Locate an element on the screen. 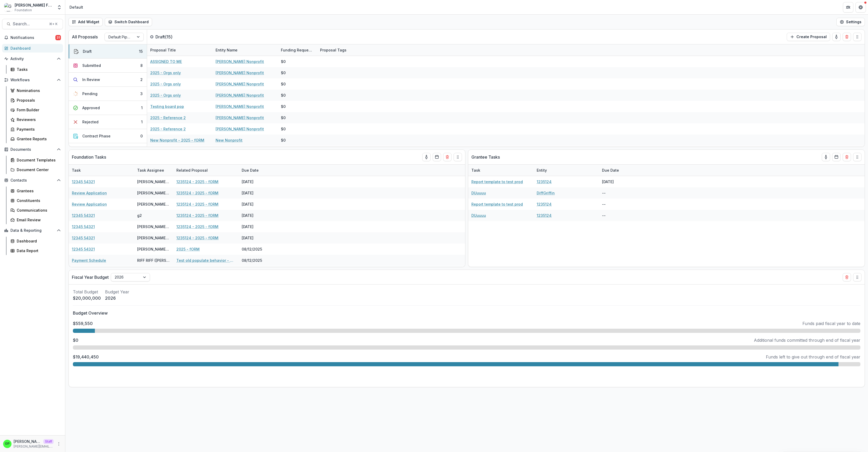 This screenshot has width=868, height=452. div: Grantees is located at coordinates (38, 190).